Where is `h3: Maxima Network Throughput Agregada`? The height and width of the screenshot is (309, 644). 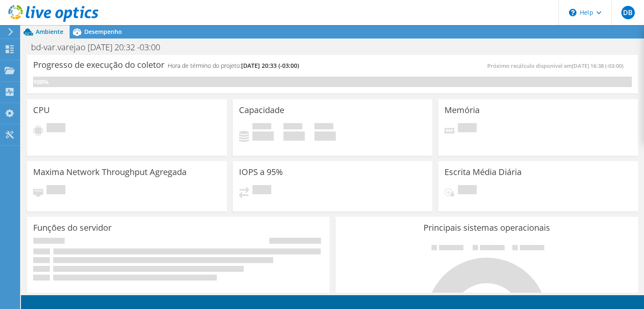 h3: Maxima Network Throughput Agregada is located at coordinates (110, 172).